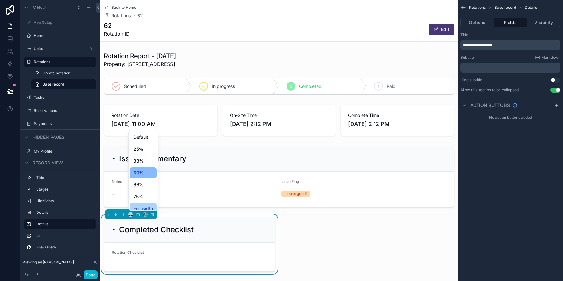  Describe the element at coordinates (139, 185) in the screenshot. I see `span: 66%` at that location.